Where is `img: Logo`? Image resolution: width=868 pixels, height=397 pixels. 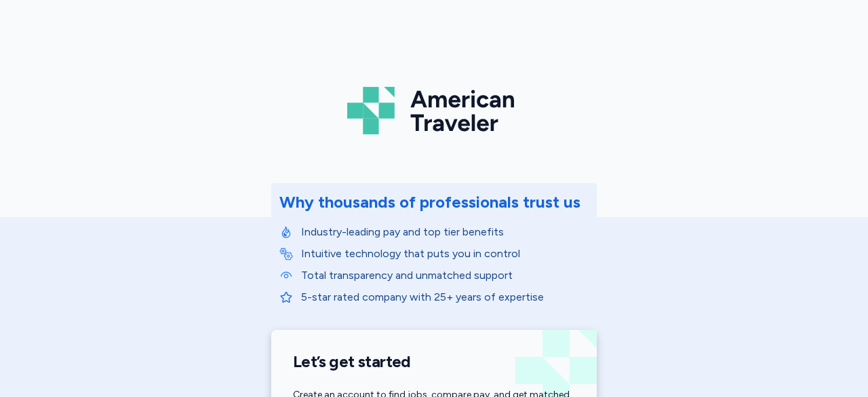 img: Logo is located at coordinates (434, 110).